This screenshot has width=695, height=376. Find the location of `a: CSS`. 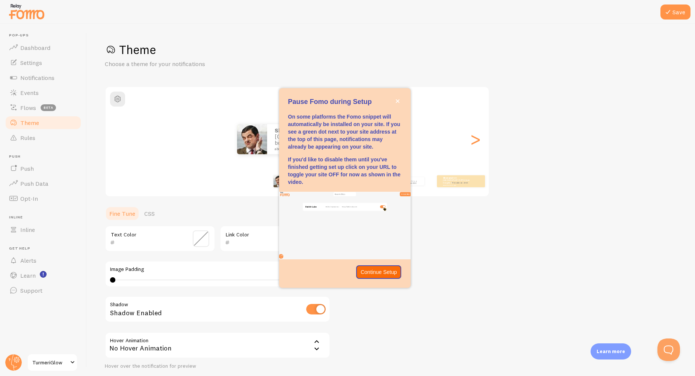

a: CSS is located at coordinates (149, 214).